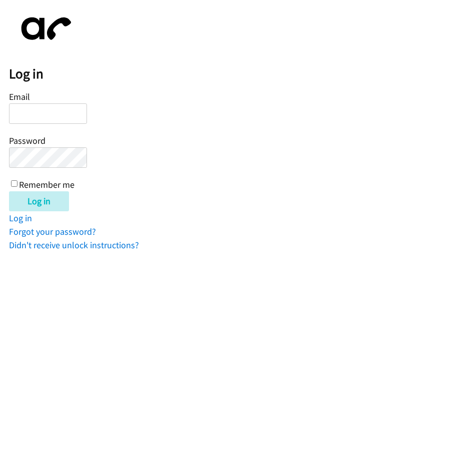 Image resolution: width=476 pixels, height=470 pixels. I want to click on a: Didn't receive unlock instructions?, so click(74, 244).